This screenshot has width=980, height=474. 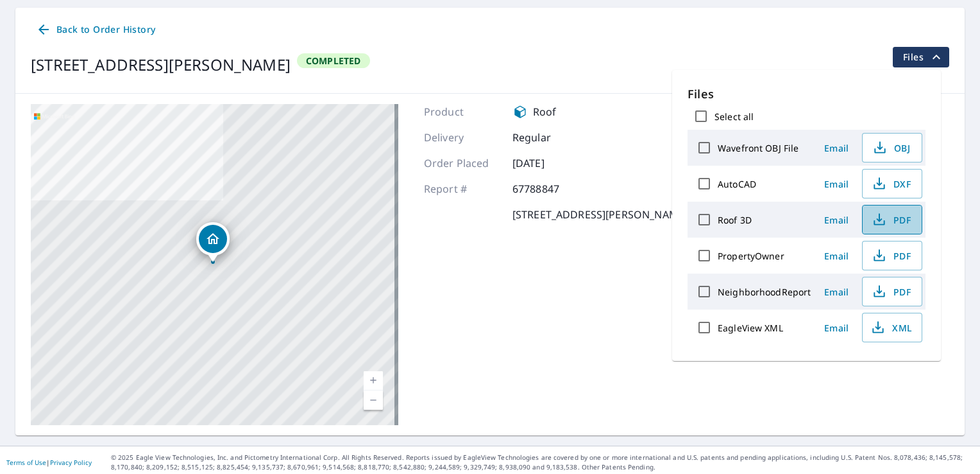 What do you see at coordinates (551, 137) in the screenshot?
I see `p: Regular` at bounding box center [551, 137].